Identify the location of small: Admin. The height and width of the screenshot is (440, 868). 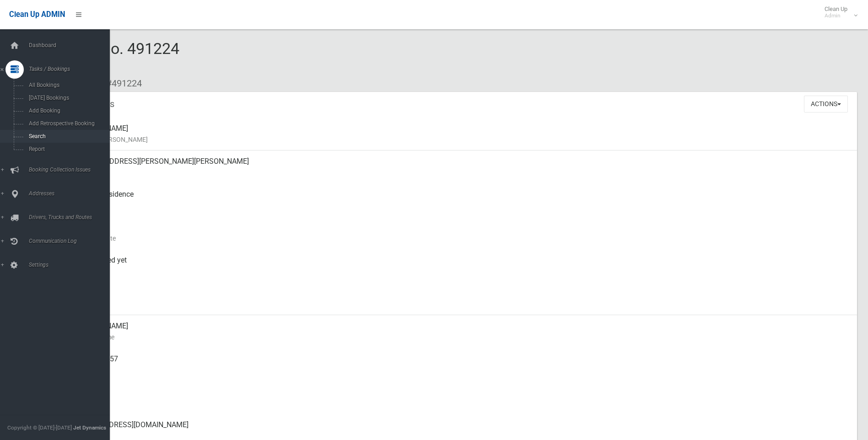
(836, 15).